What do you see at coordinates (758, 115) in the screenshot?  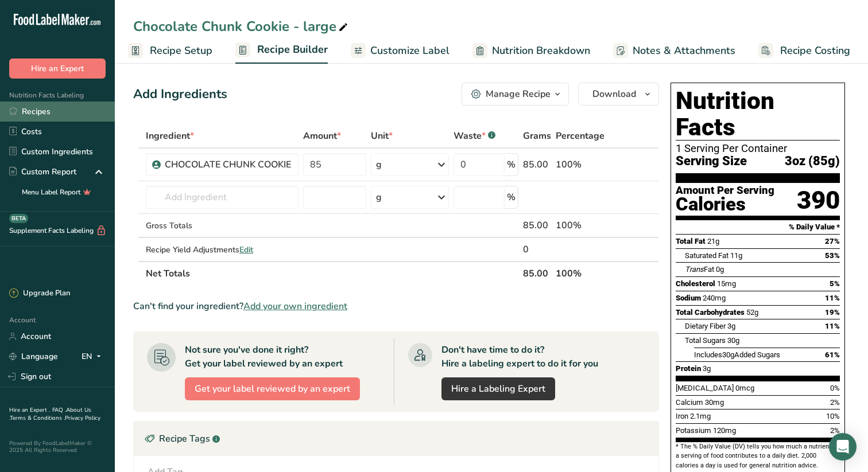 I see `h1: Nutrition Facts` at bounding box center [758, 115].